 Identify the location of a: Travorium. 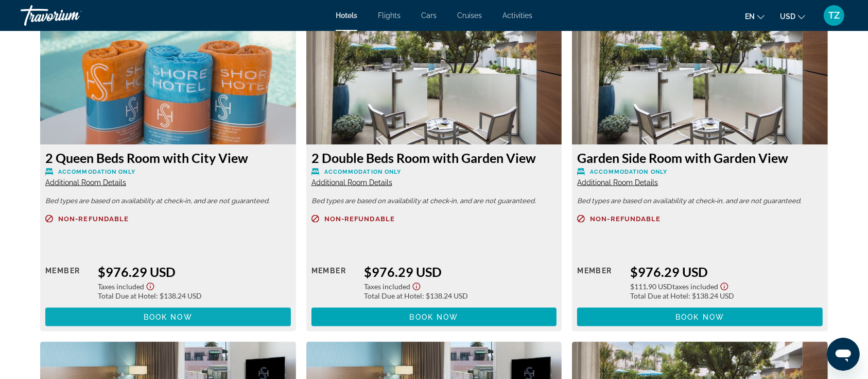
(72, 15).